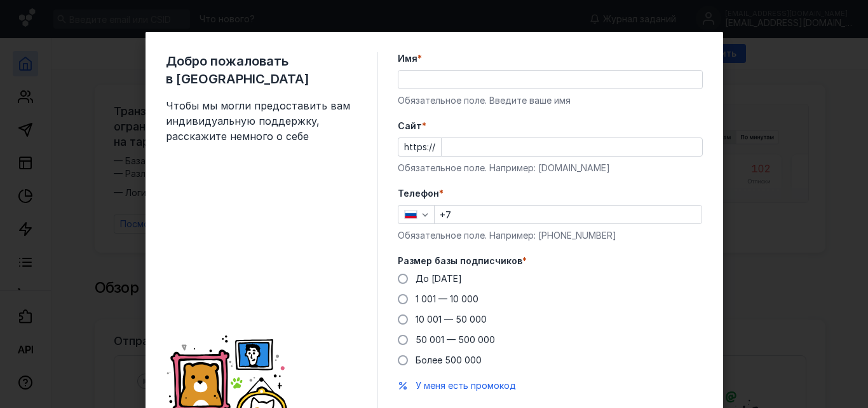 This screenshot has height=408, width=868. What do you see at coordinates (460, 261) in the screenshot?
I see `span: Размер базы подписчиков` at bounding box center [460, 261].